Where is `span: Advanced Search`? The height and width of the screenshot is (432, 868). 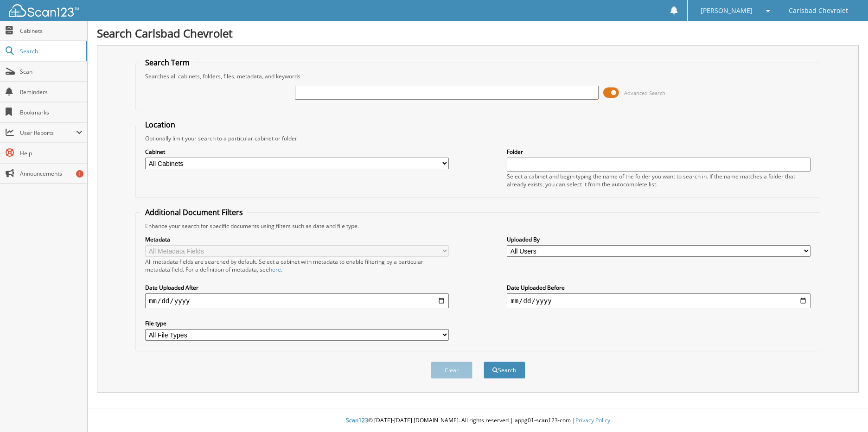 span: Advanced Search is located at coordinates (644, 93).